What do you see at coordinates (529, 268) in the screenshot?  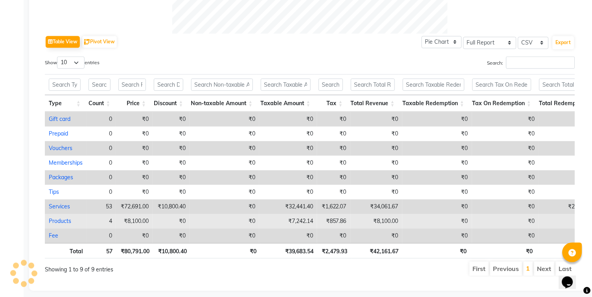 I see `a: 1` at bounding box center [529, 268].